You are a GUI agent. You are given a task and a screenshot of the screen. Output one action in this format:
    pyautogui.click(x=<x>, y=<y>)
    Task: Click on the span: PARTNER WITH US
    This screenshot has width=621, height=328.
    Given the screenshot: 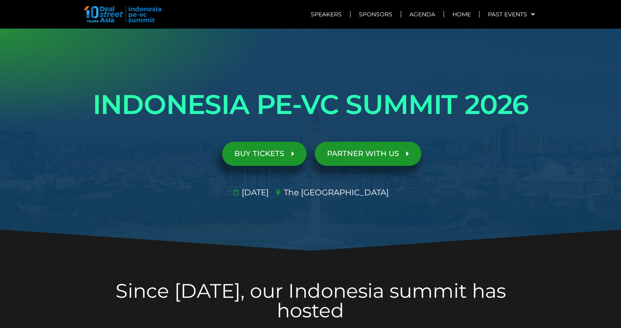 What is the action you would take?
    pyautogui.click(x=363, y=153)
    